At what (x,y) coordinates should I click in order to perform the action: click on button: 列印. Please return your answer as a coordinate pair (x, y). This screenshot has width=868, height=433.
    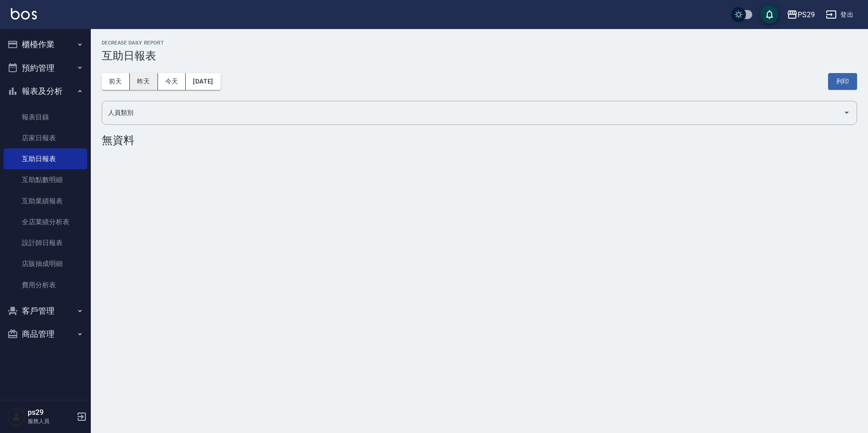
    Looking at the image, I should click on (842, 82).